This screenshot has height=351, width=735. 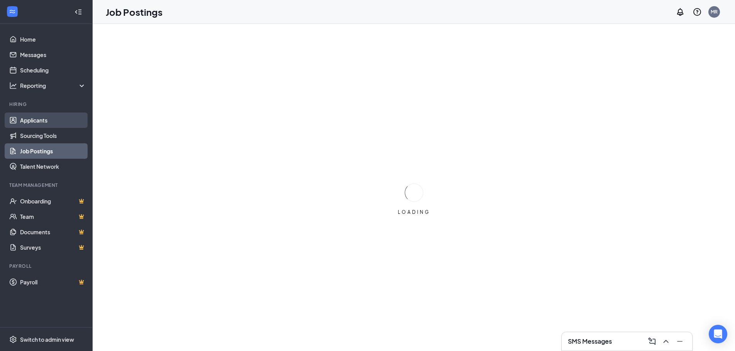 What do you see at coordinates (652, 342) in the screenshot?
I see `button: ComposeMessage` at bounding box center [652, 342].